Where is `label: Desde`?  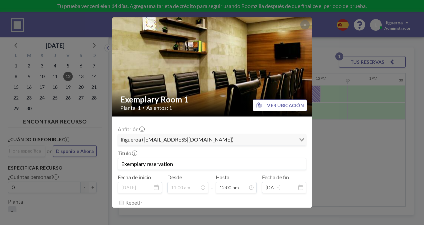
label: Desde is located at coordinates (175, 177).